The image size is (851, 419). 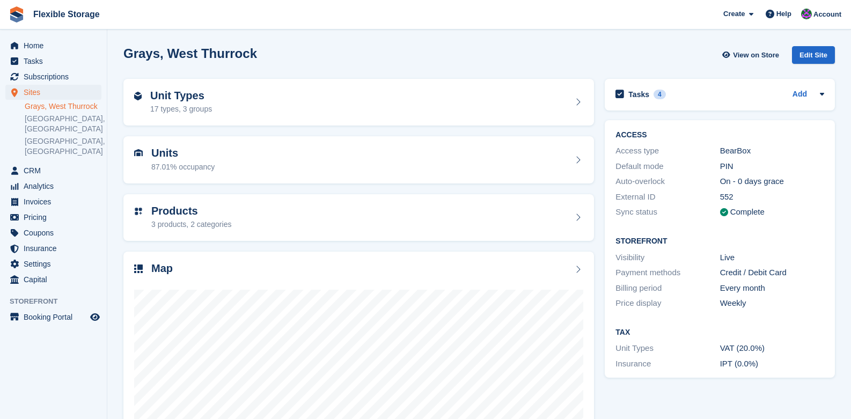 What do you see at coordinates (806, 14) in the screenshot?
I see `img: Daniel Douglas` at bounding box center [806, 14].